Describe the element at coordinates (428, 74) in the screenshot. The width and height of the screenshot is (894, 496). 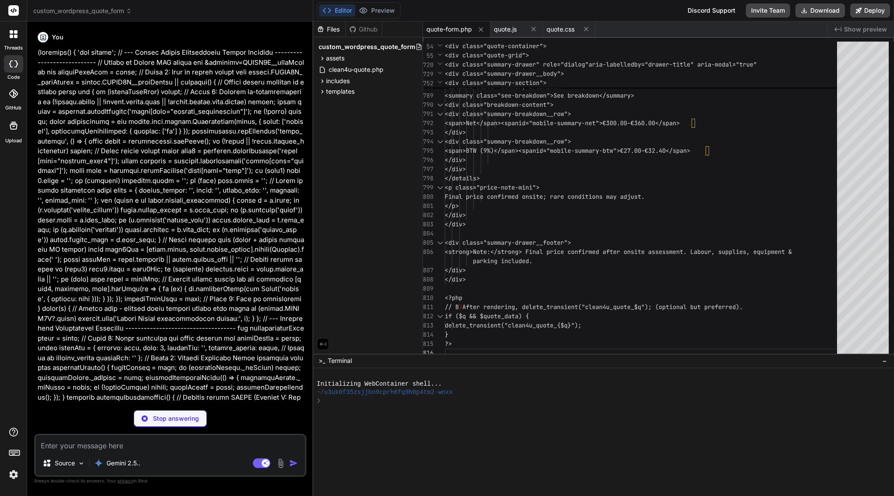
I see `span: 729` at that location.